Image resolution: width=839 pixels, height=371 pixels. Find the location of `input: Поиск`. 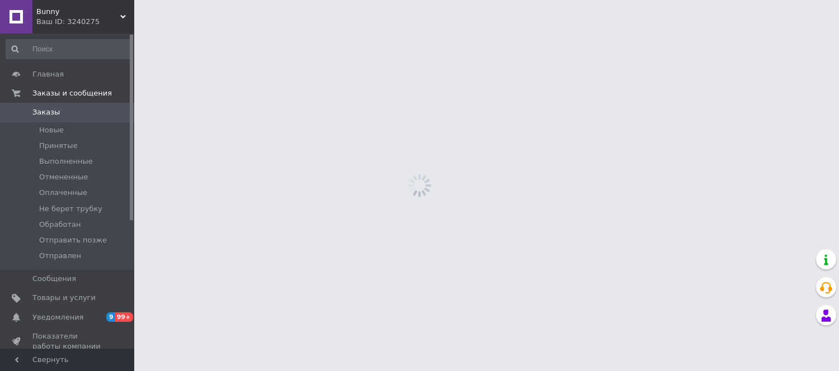

input: Поиск is located at coordinates (69, 49).